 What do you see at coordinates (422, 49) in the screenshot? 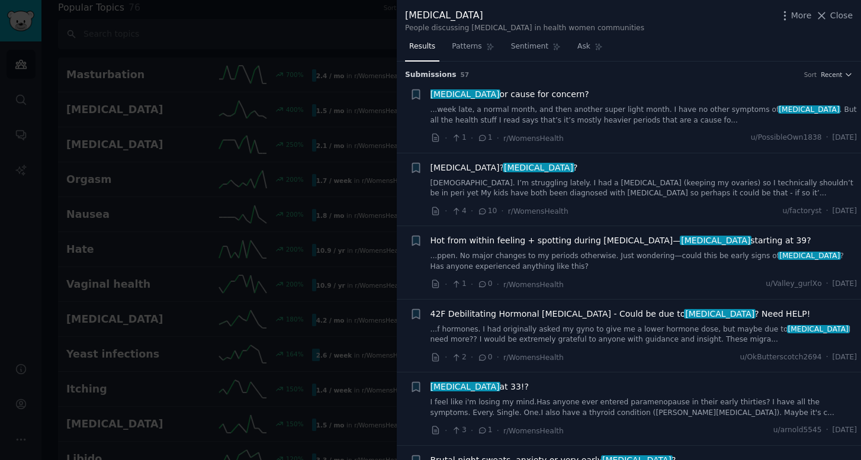
I see `a: Results` at bounding box center [422, 49].